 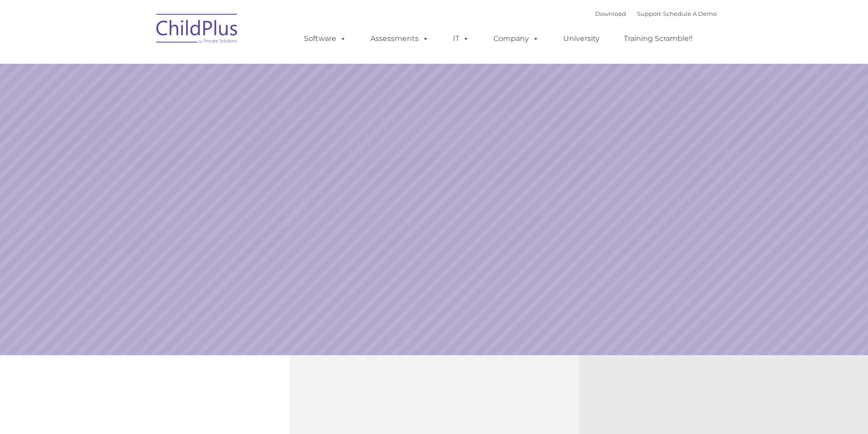 I want to click on a: Support, so click(x=649, y=14).